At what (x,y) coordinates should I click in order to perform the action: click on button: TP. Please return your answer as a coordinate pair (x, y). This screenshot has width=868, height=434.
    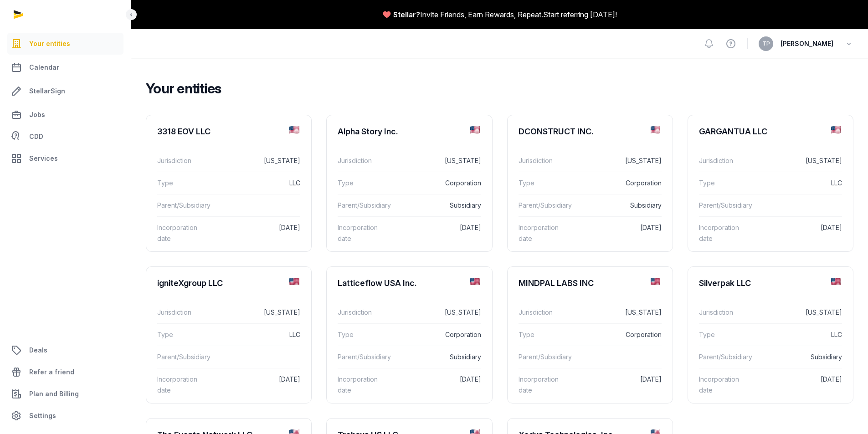
    Looking at the image, I should click on (766, 44).